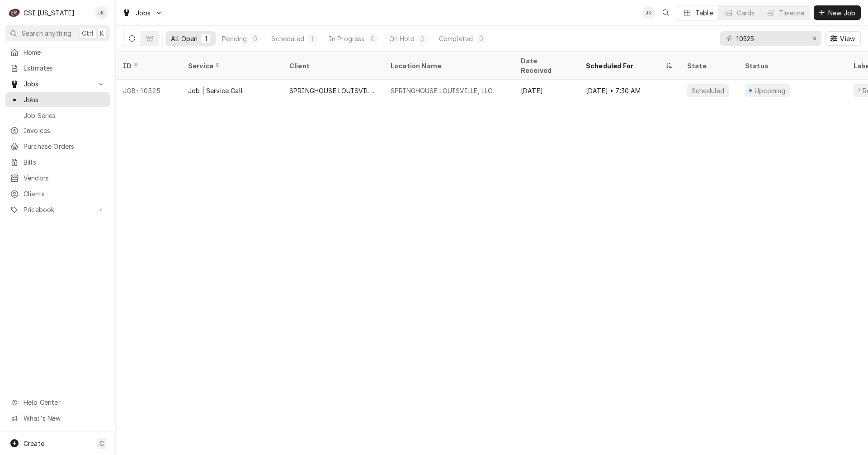  What do you see at coordinates (64, 146) in the screenshot?
I see `span: Purchase Orders` at bounding box center [64, 146].